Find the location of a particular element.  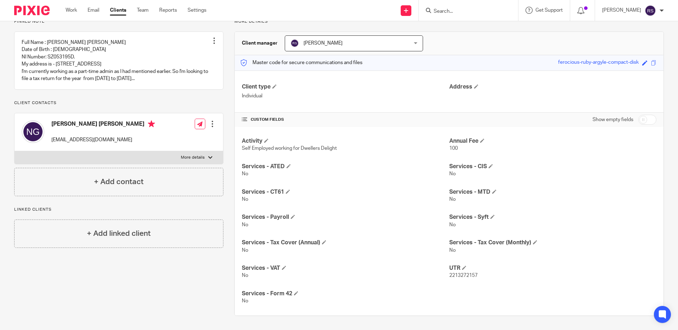

a: Work is located at coordinates (71, 10).